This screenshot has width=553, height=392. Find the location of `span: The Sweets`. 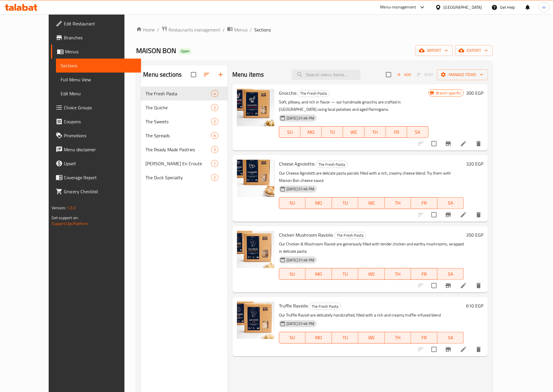

span: The Sweets is located at coordinates (178, 121).